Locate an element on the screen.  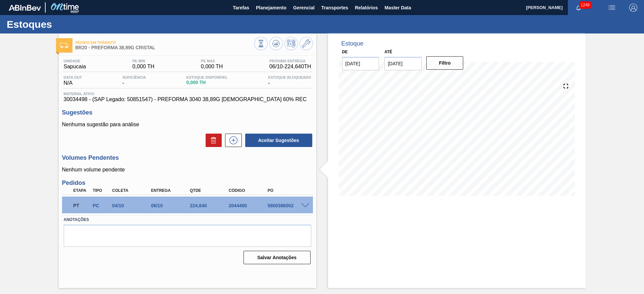
span: BR20 - PREFORMA 38,89G CRISTAL is located at coordinates (165, 48).